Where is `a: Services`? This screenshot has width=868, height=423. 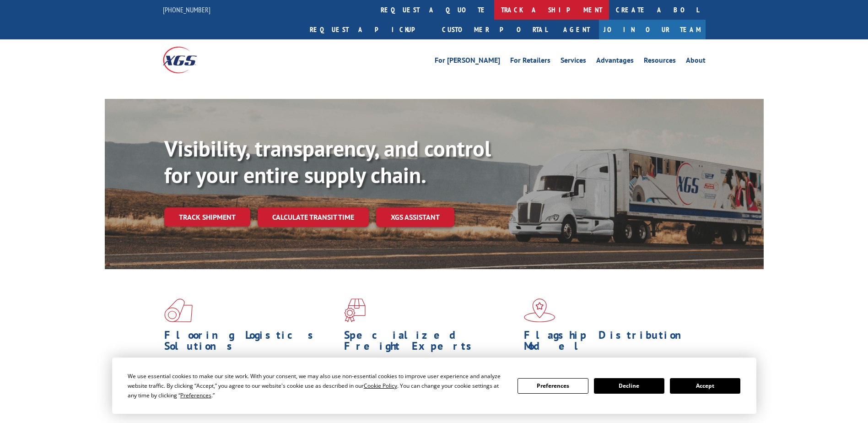
a: Services is located at coordinates (573, 62).